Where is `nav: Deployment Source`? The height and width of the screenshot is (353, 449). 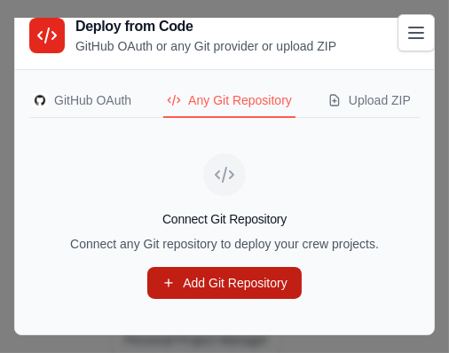 nav: Deployment Source is located at coordinates (224, 101).